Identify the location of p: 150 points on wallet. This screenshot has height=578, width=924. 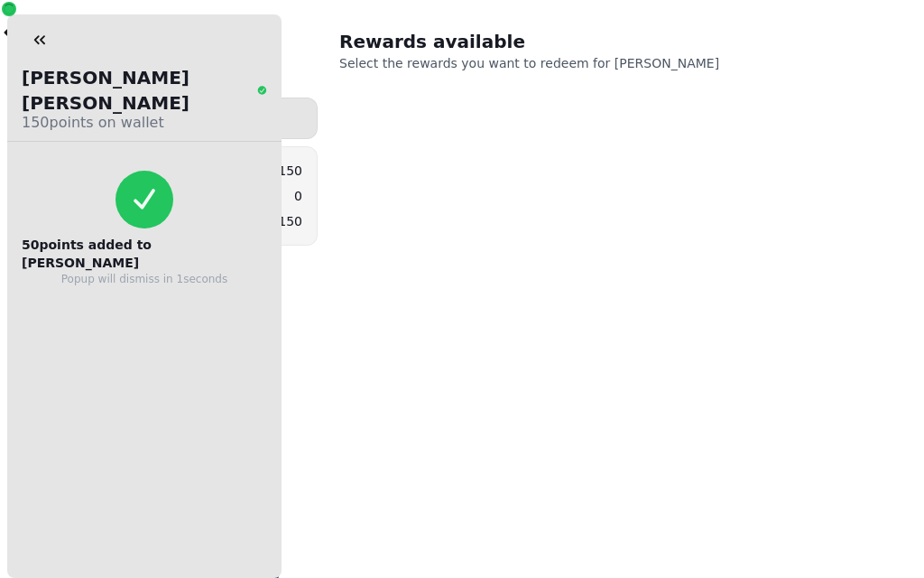
(145, 123).